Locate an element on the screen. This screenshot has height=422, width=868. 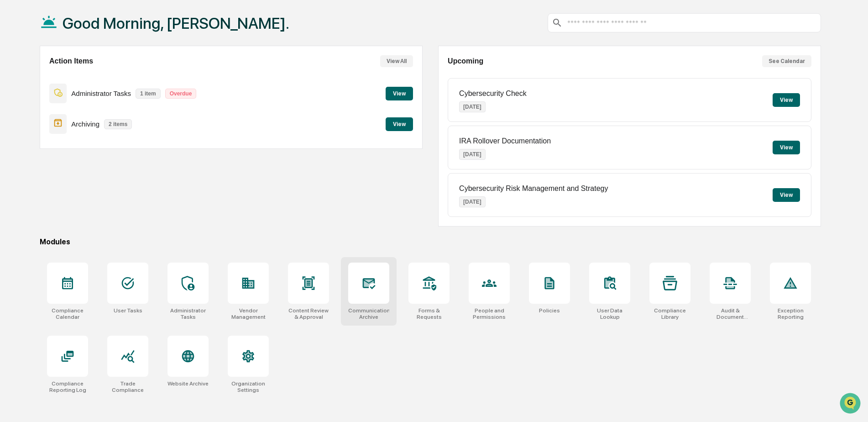
p: How can we help? is located at coordinates (87, 26).